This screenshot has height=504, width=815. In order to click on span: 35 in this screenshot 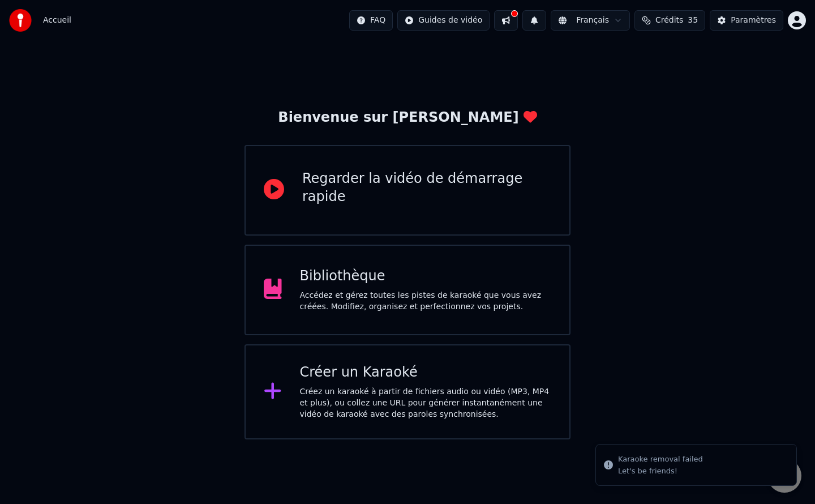, I will do `click(693, 21)`.